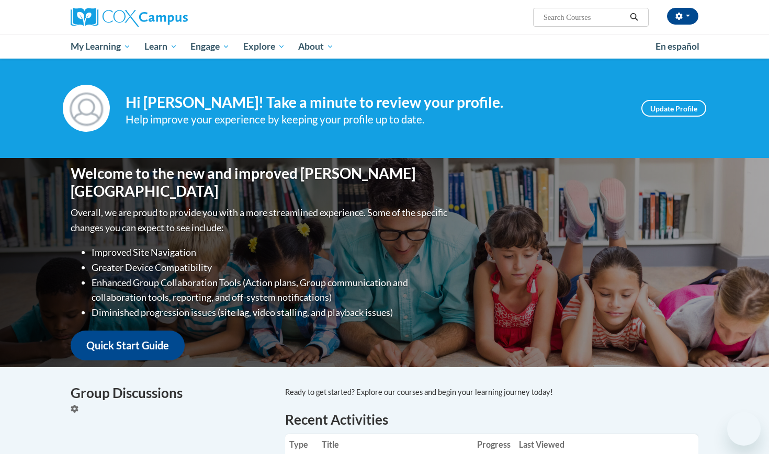  What do you see at coordinates (161, 47) in the screenshot?
I see `a: Learn` at bounding box center [161, 47].